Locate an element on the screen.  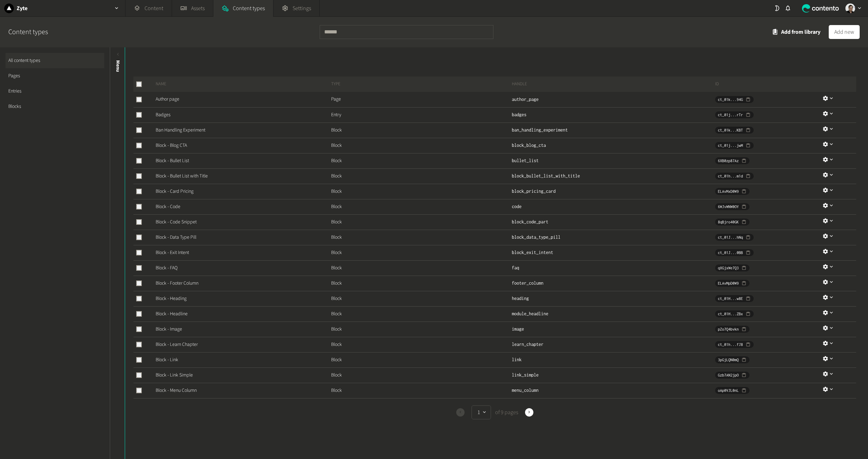
button: oAp0VJL0nL is located at coordinates (732, 390).